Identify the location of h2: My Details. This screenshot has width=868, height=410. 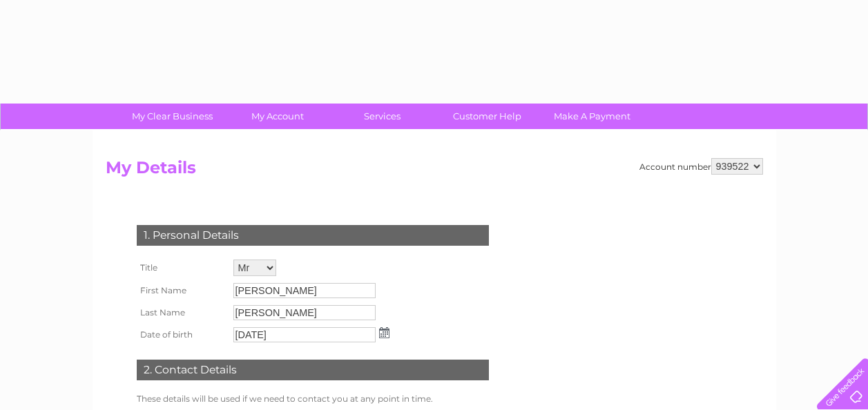
(435, 171).